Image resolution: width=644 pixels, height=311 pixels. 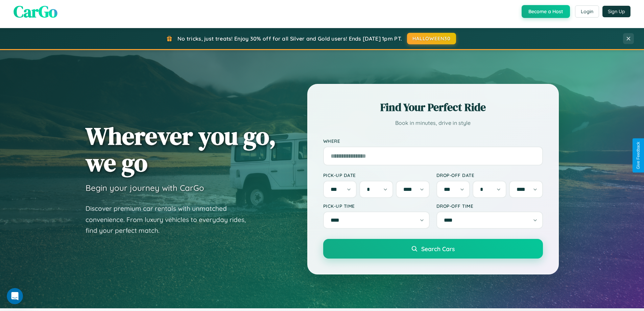 What do you see at coordinates (170, 220) in the screenshot?
I see `p: Discover premium car rentals with unmatched convenience. From luxury vehicles to everyday rides, ...` at bounding box center [170, 220].